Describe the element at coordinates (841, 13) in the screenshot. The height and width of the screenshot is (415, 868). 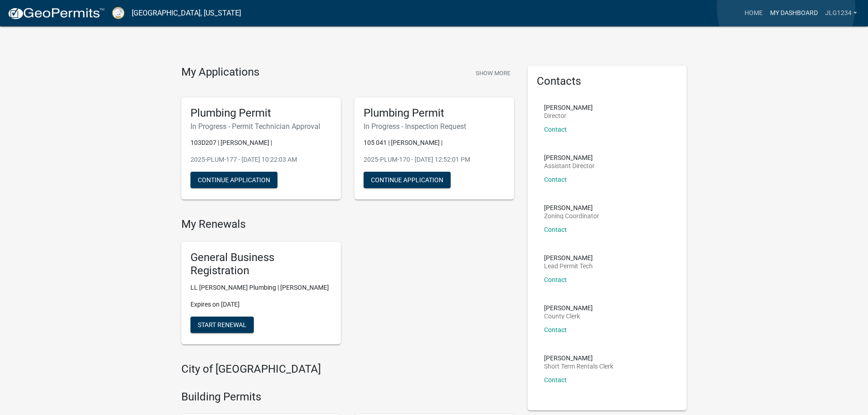
I see `a: jlg1234` at that location.